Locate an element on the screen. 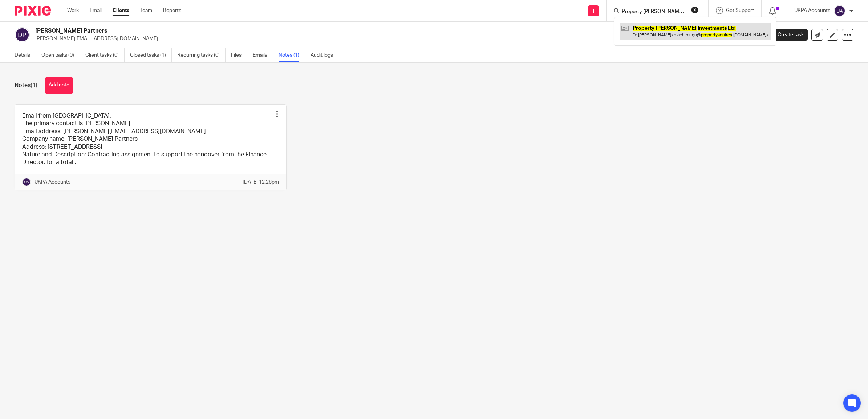  a: Client tasks (0) is located at coordinates (105, 55).